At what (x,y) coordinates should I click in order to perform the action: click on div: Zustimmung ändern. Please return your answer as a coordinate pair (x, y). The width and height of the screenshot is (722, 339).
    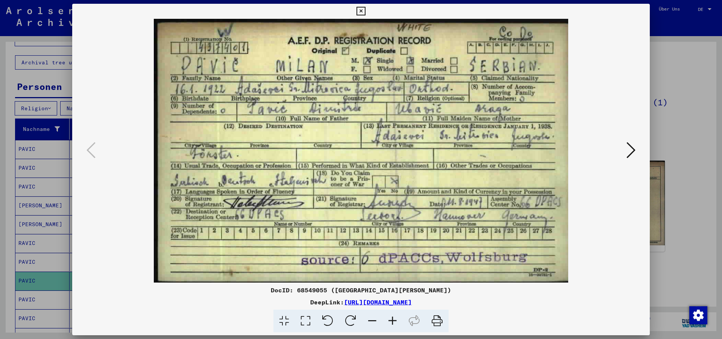
    Looking at the image, I should click on (697, 315).